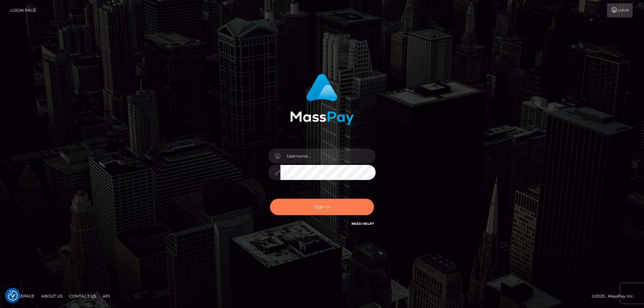  What do you see at coordinates (23, 11) in the screenshot?
I see `a: Login Page` at bounding box center [23, 11].